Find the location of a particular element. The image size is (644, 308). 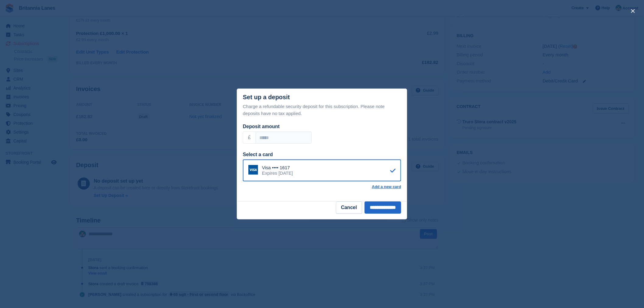

img: Visa Logo is located at coordinates (253, 170).